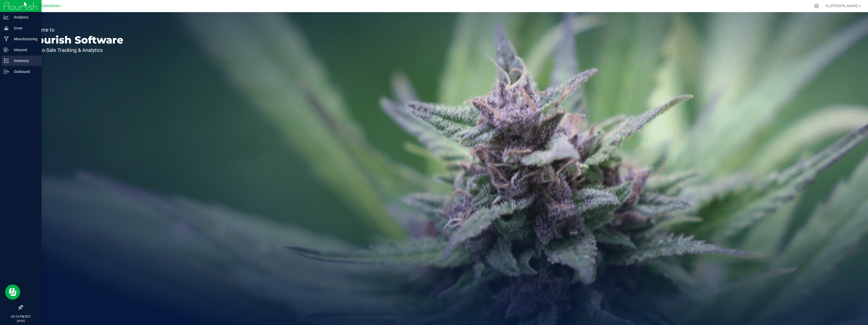 The image size is (868, 325). I want to click on p: 03:10 PM EDT, so click(21, 317).